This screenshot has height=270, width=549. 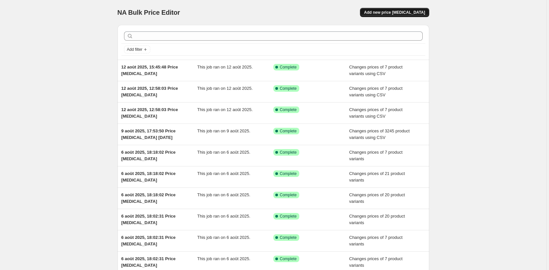 What do you see at coordinates (224, 131) in the screenshot?
I see `span: This job ran on 9 août 2025.` at bounding box center [224, 131].